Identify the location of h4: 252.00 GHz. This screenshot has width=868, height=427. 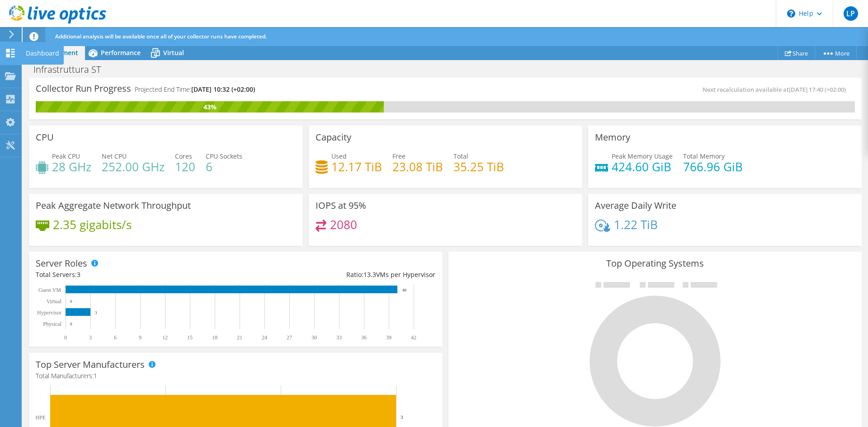
(133, 166).